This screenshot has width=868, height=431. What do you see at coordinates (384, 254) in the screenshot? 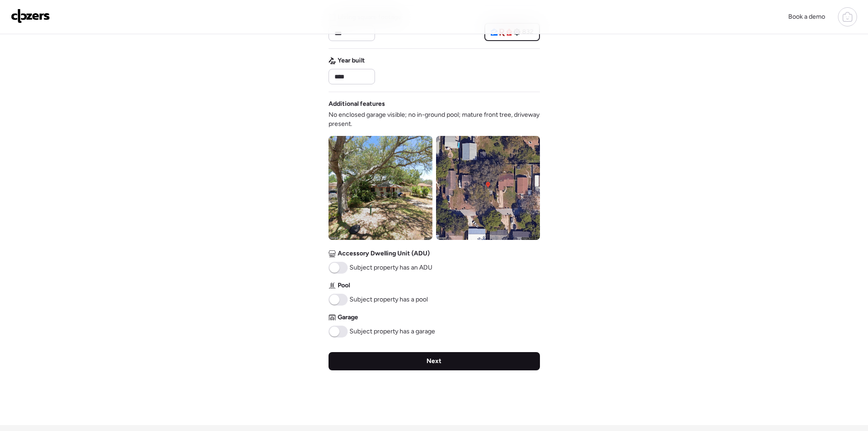
I see `span: Accessory Dwelling Unit (ADU)` at bounding box center [384, 254].